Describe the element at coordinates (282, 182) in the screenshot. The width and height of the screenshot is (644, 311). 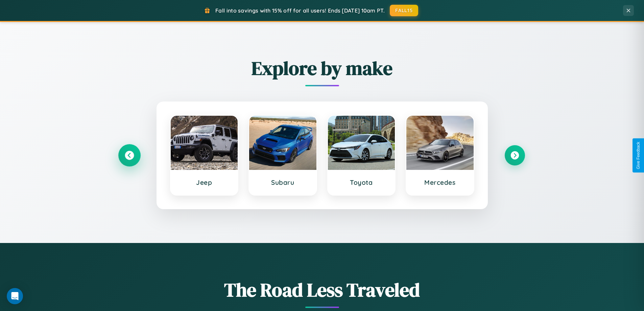
I see `h3: Subaru` at that location.